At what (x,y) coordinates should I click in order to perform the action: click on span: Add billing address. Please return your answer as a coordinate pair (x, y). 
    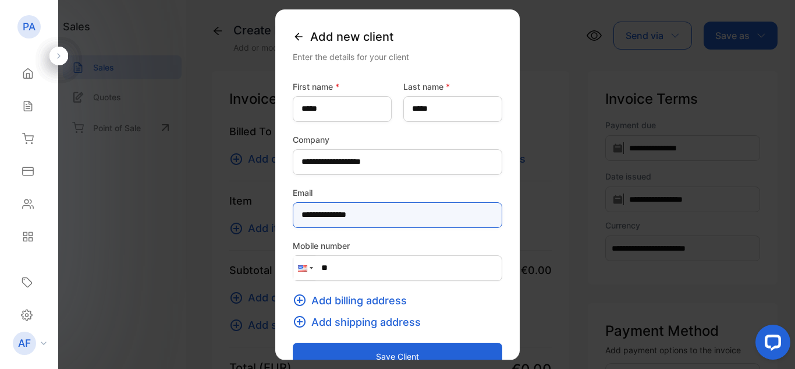
    Looking at the image, I should click on (359, 300).